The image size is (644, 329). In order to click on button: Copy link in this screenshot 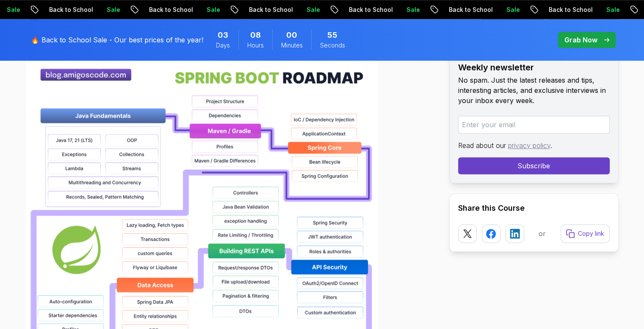, I will do `click(585, 234)`.